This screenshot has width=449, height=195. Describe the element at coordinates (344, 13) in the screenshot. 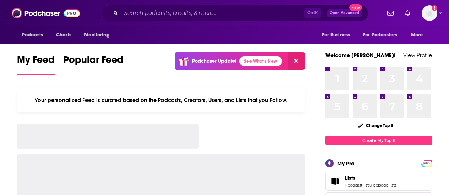

I see `button: Open AdvancedNew` at that location.